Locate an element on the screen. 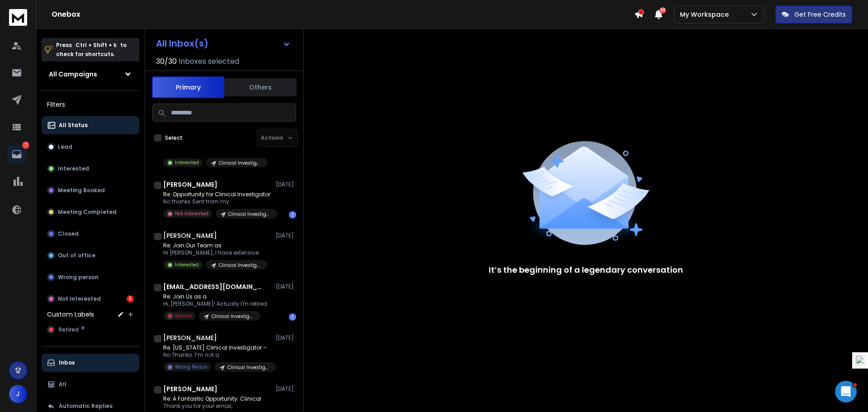 The height and width of the screenshot is (412, 868). p: Meeting Completed is located at coordinates (87, 212).